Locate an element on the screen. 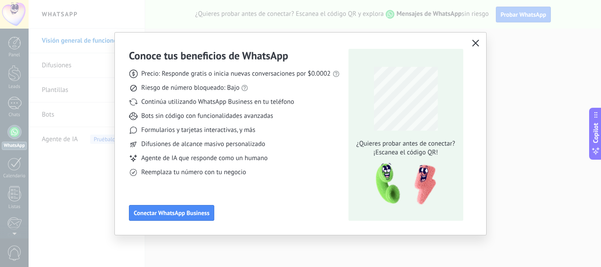  img: qr-pic-1x.png is located at coordinates (403, 184).